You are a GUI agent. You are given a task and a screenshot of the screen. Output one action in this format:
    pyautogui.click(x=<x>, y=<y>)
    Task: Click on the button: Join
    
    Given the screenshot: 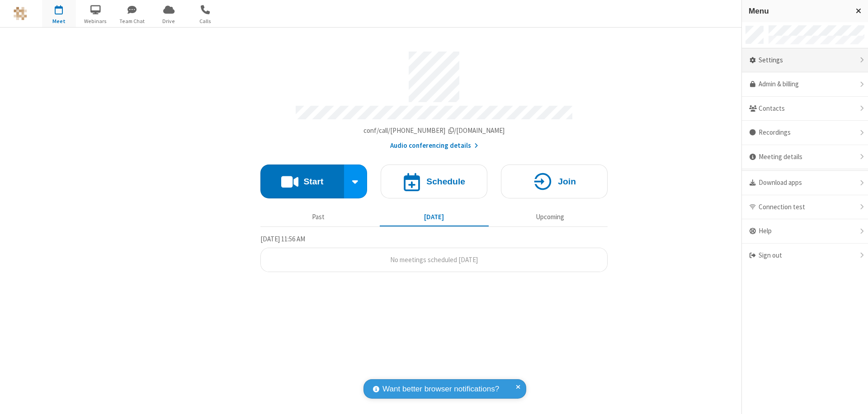 What is the action you would take?
    pyautogui.click(x=554, y=181)
    